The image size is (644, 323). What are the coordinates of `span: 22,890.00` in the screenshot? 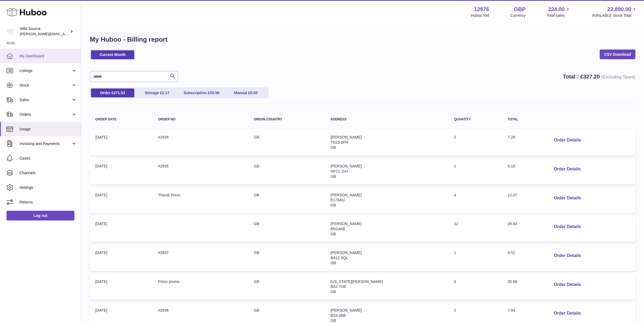 It's located at (619, 9).